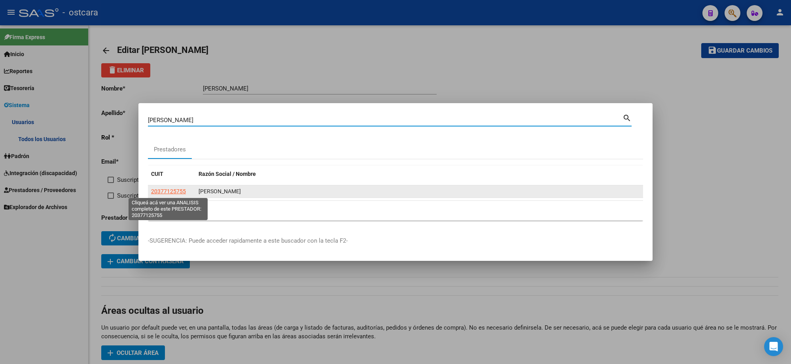  I want to click on datatable-header-cell: CUIT, so click(172, 174).